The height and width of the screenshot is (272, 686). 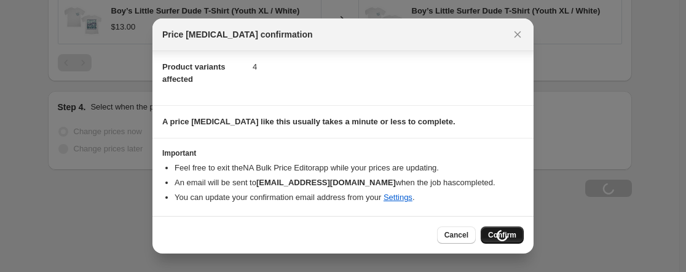 I want to click on li: Feel free to exit the NA Bulk Price Editor app while your prices are updating., so click(x=349, y=168).